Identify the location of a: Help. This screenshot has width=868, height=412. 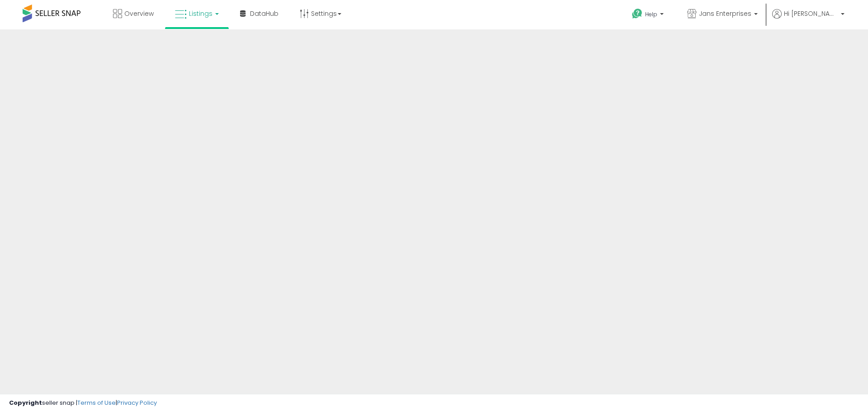
(649, 15).